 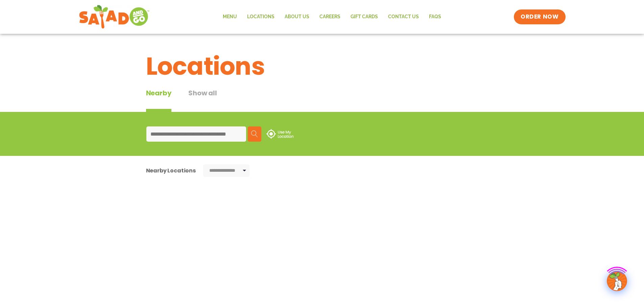 What do you see at coordinates (403, 17) in the screenshot?
I see `a: Contact Us` at bounding box center [403, 17].